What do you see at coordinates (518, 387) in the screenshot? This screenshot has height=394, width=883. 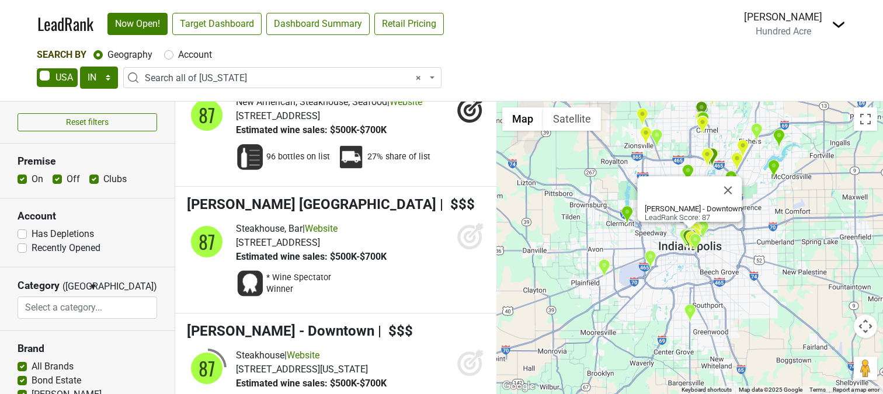 I see `a: Open this area in Google Maps (opens a new window)` at bounding box center [518, 387].